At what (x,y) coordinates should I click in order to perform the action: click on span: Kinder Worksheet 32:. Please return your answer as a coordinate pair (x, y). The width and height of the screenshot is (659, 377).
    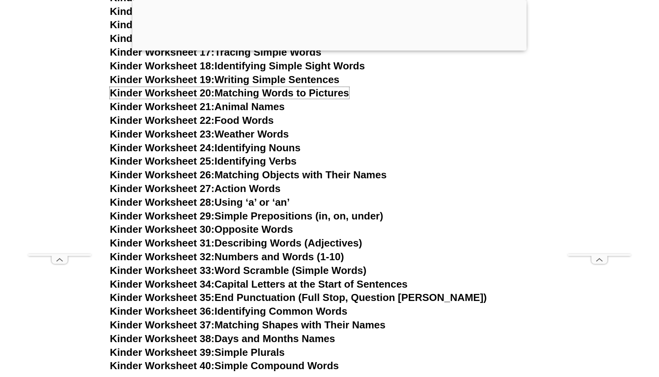
    Looking at the image, I should click on (162, 257).